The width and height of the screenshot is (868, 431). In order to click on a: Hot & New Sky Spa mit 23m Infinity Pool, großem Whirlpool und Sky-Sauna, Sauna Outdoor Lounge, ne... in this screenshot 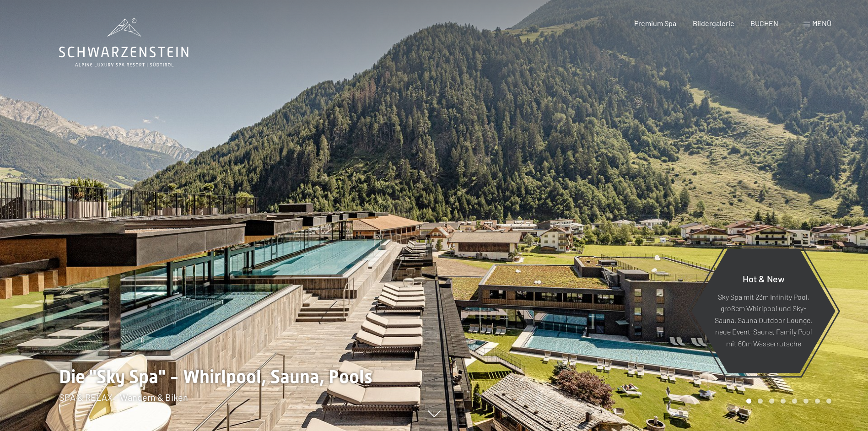, I will do `click(764, 310)`.